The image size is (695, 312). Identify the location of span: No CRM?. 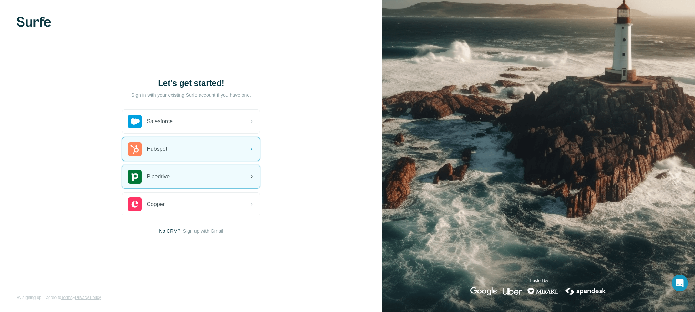
(169, 231).